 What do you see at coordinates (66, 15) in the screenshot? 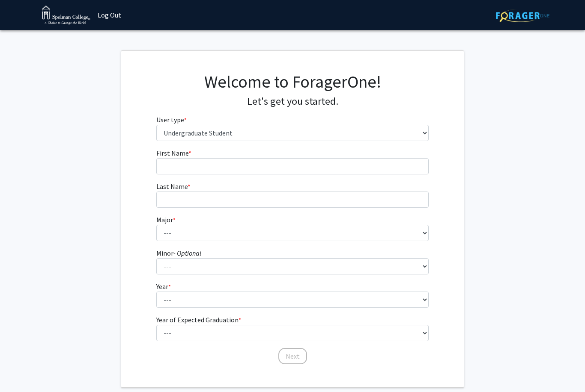
I see `img: Spelman College Logo` at bounding box center [66, 15].